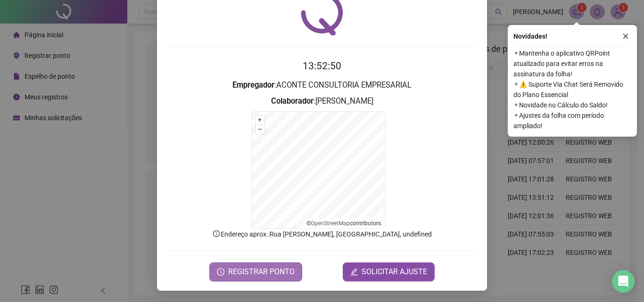 The height and width of the screenshot is (302, 644). I want to click on button: REGISTRAR PONTO, so click(256, 272).